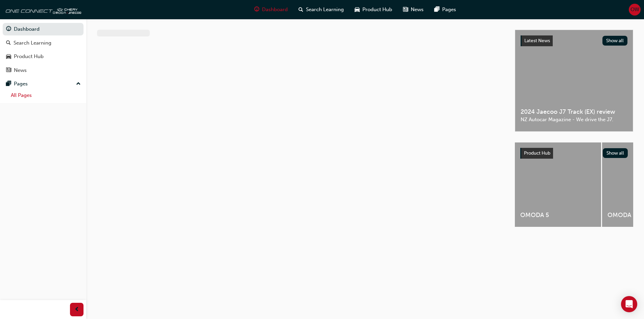 The height and width of the screenshot is (319, 644). What do you see at coordinates (43, 84) in the screenshot?
I see `button: Pages` at bounding box center [43, 84].